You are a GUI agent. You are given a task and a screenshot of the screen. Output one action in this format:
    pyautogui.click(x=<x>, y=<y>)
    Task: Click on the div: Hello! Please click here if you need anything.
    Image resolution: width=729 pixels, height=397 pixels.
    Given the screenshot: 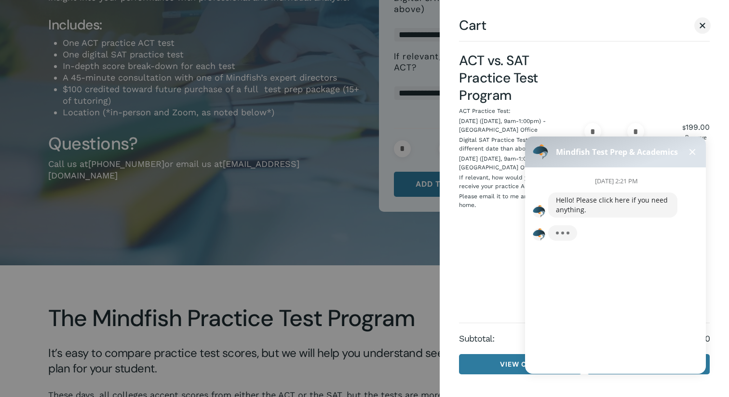 What is the action you would take?
    pyautogui.click(x=97, y=82)
    